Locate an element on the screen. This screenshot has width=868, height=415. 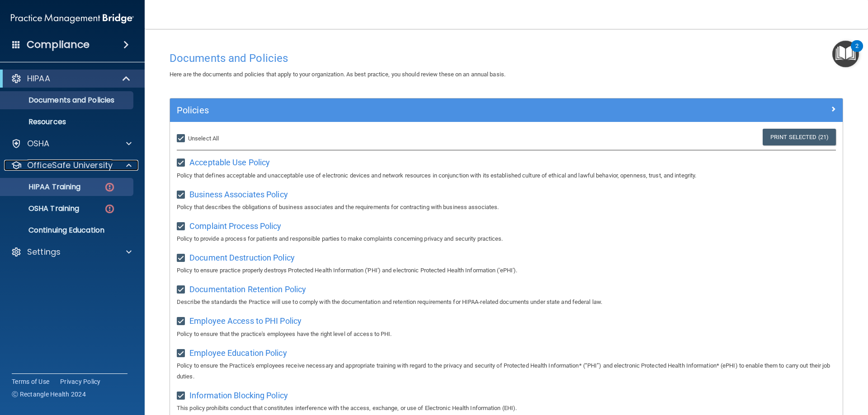
a: OfficeSafe University is located at coordinates (71, 165).